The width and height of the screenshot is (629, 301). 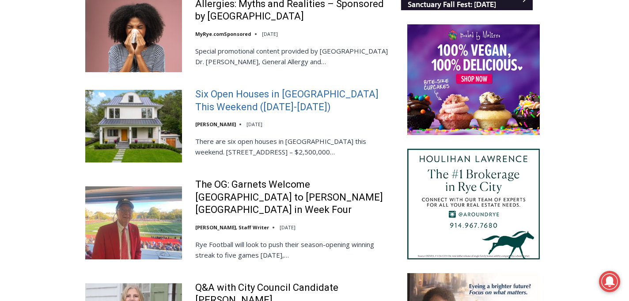 What do you see at coordinates (474, 204) in the screenshot?
I see `img: Houlihan Lawrence The #1 Brokerage in Rye City` at bounding box center [474, 204].